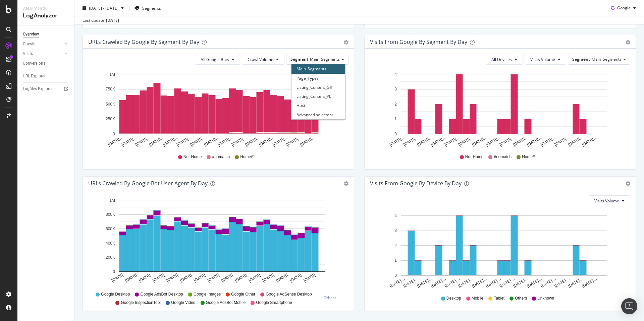  What do you see at coordinates (318, 115) in the screenshot?
I see `div: Advanced selector >` at bounding box center [318, 115].